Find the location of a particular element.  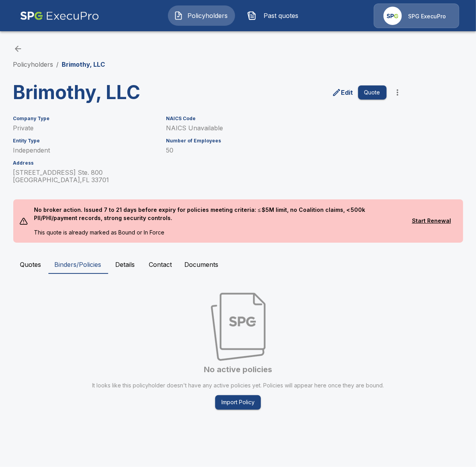

h3: Brimothy, LLC is located at coordinates (110, 92).